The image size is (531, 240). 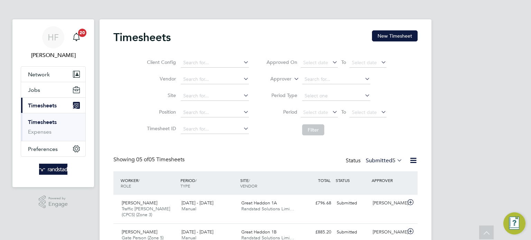 I want to click on a: Go to home page, so click(x=53, y=169).